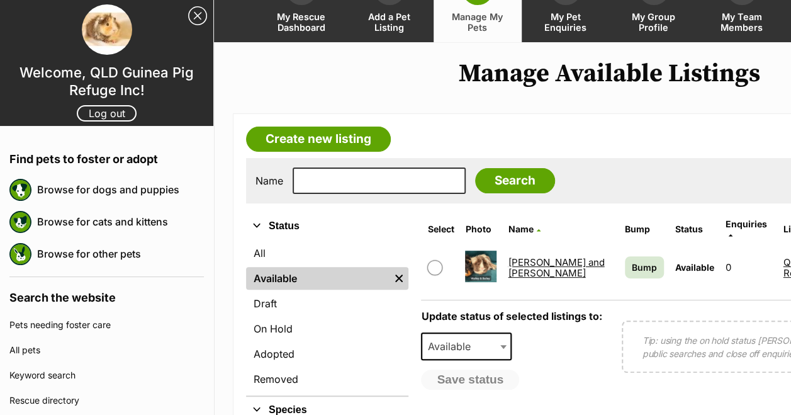 The height and width of the screenshot is (415, 791). What do you see at coordinates (644, 267) in the screenshot?
I see `a: Bump` at bounding box center [644, 267].